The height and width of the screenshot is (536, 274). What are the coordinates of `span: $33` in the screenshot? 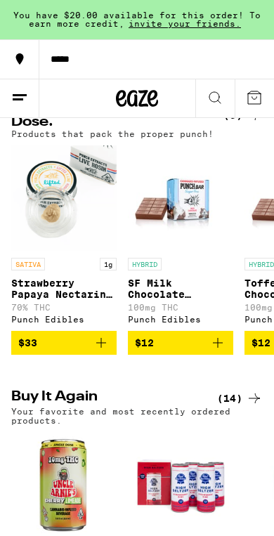 It's located at (27, 343).